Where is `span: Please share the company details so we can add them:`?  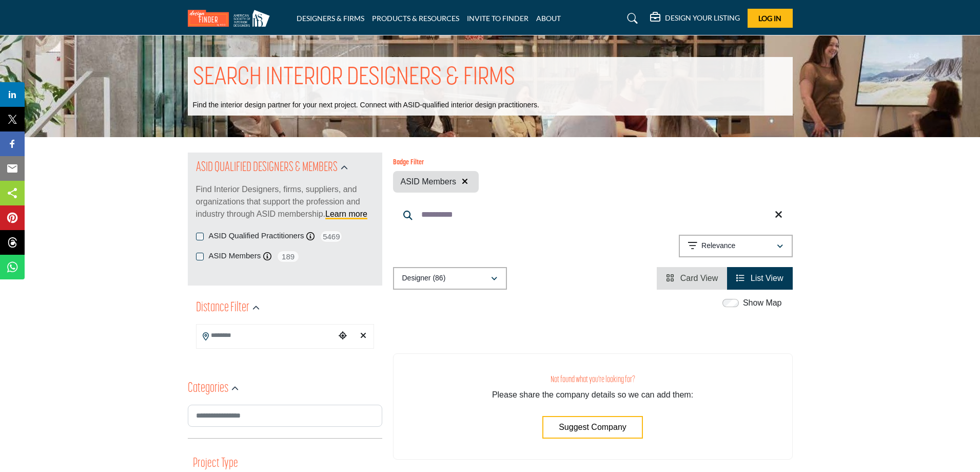
span: Please share the company details so we can add them: is located at coordinates (592, 394).